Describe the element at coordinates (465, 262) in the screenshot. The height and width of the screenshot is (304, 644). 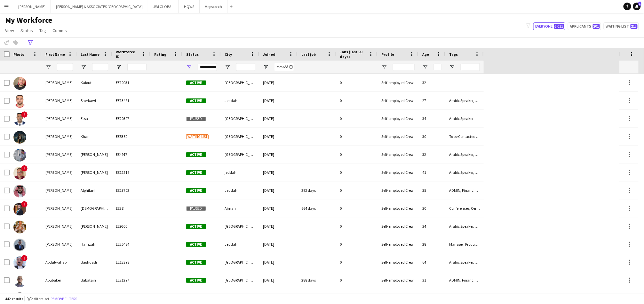
I see `div: Arabic Speaker, Conferences, Ceremonies & Exhibitions, Consultants, Director, Done by [PERSON_NAM...` at that location.